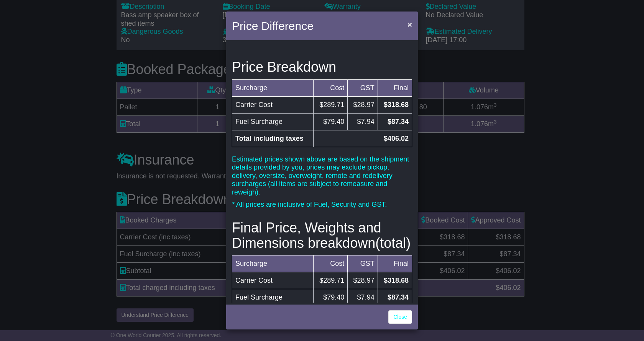 The height and width of the screenshot is (341, 644). I want to click on p: Estimated prices shown above are based on the shipment details provided by you, prices may exclud..., so click(322, 176).